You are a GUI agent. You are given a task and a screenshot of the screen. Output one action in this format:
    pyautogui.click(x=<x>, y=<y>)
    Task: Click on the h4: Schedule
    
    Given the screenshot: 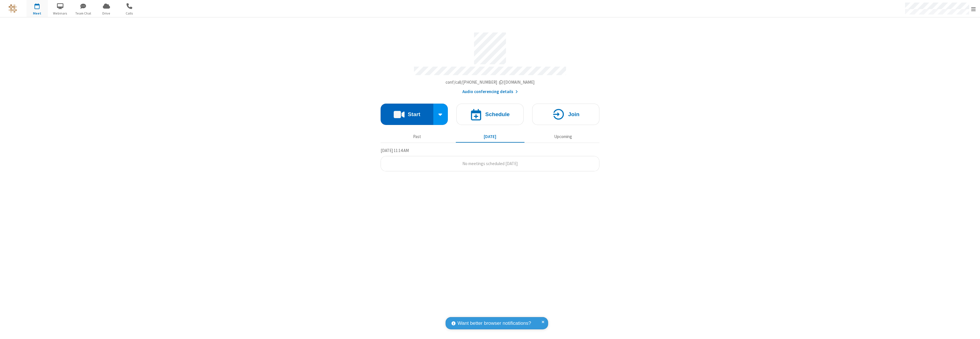 What is the action you would take?
    pyautogui.click(x=497, y=114)
    